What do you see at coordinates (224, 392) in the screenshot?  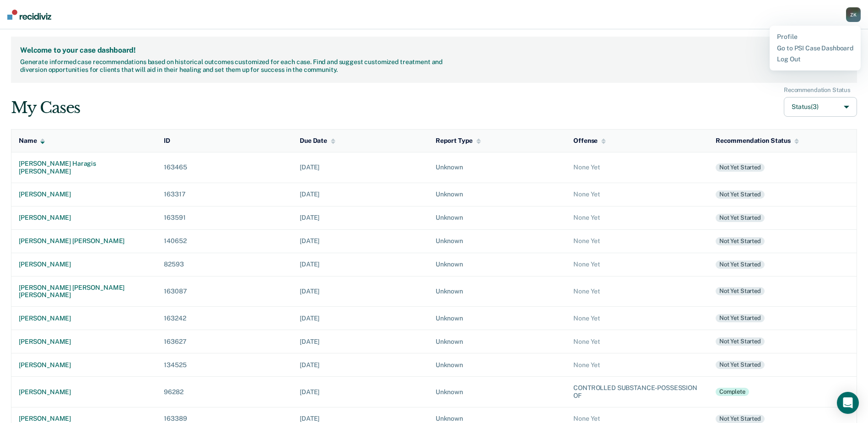 I see `td: 96282` at bounding box center [224, 392].